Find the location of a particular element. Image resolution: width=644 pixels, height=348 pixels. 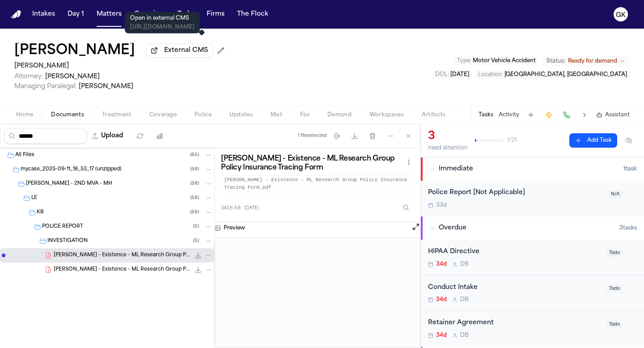

h3: Preview is located at coordinates (234, 228).